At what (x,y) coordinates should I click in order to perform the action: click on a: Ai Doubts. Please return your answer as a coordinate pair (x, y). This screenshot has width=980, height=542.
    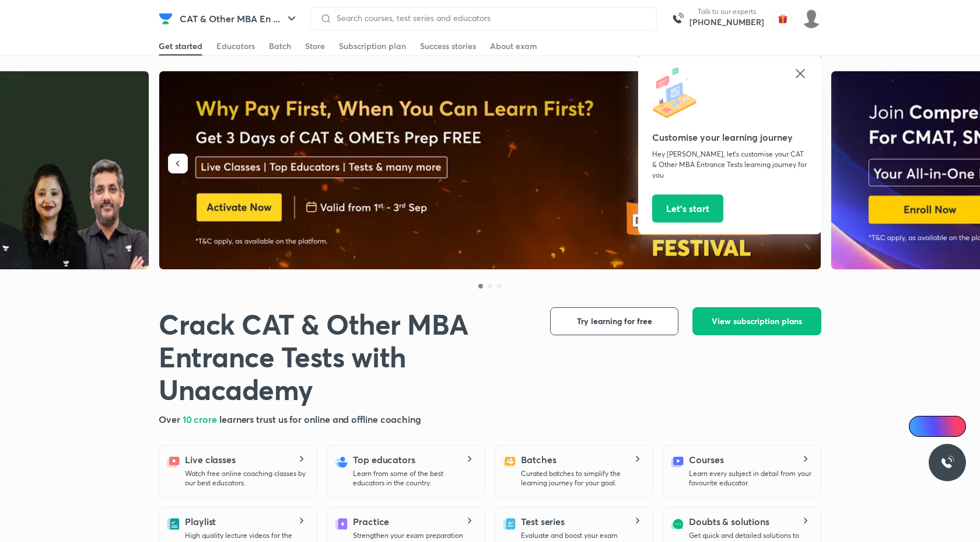
    Looking at the image, I should click on (938, 426).